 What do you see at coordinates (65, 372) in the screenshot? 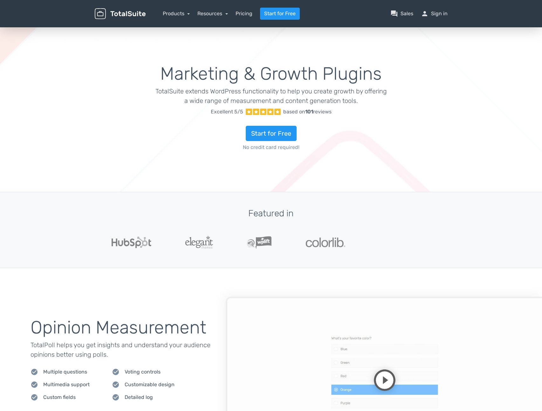
I see `span: Multiple questions` at bounding box center [65, 372].